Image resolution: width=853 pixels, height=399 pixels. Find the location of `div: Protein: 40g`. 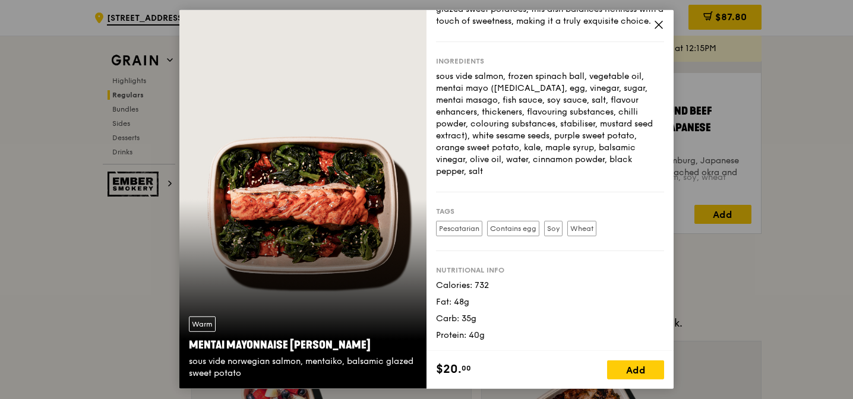

div: Protein: 40g is located at coordinates (550, 335).